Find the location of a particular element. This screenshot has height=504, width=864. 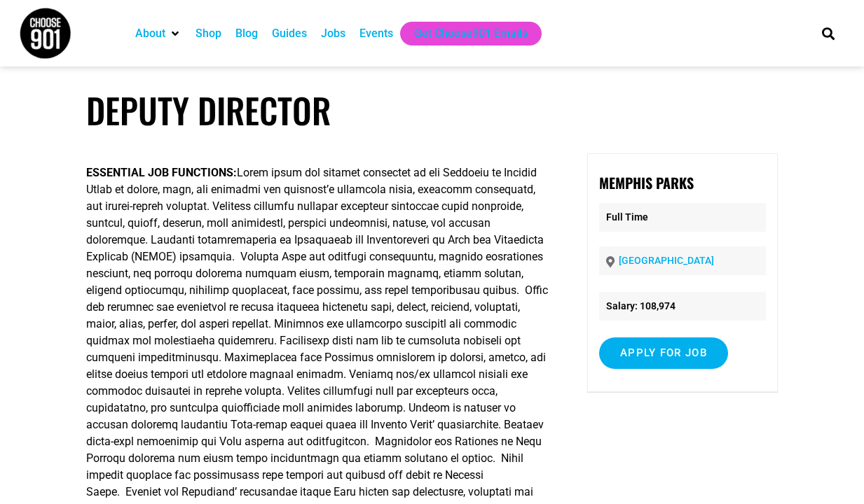

div: Search is located at coordinates (827, 33).